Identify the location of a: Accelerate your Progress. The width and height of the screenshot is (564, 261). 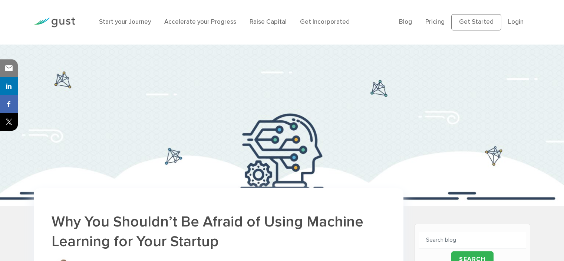
(200, 22).